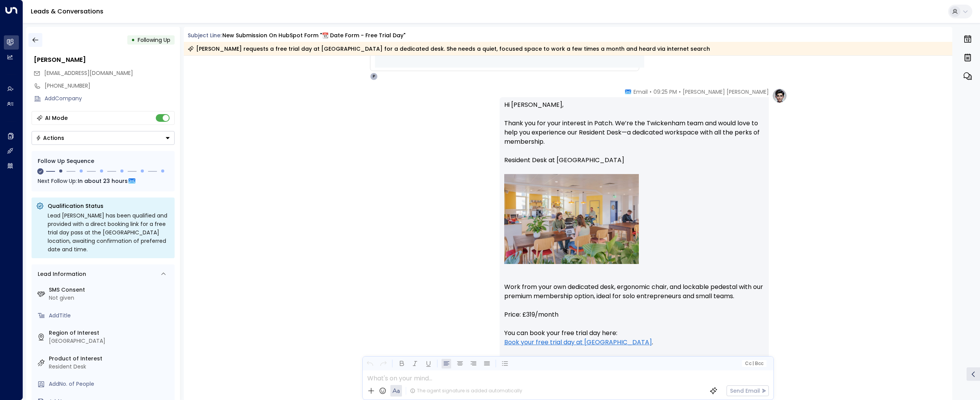  Describe the element at coordinates (88, 73) in the screenshot. I see `span: nesrinsandalci@yahoo.com` at that location.